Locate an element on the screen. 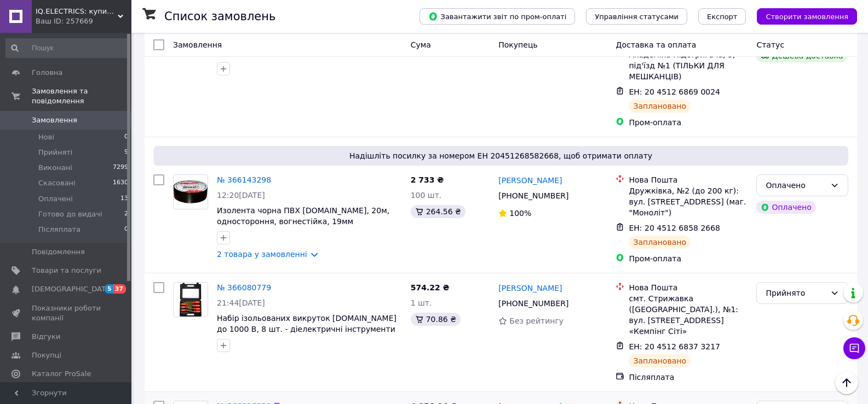 The height and width of the screenshot is (404, 868). span: Відгуки is located at coordinates (46, 337).